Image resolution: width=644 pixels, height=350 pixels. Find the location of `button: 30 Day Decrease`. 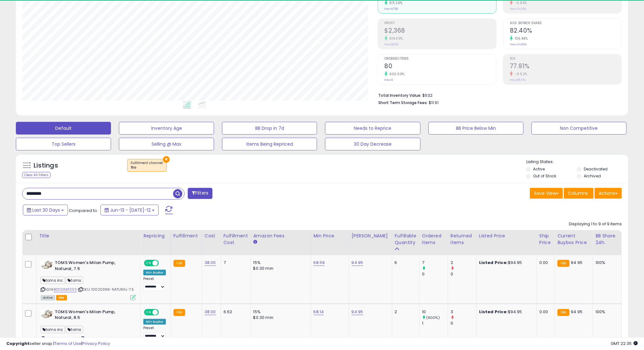

button: 30 Day Decrease is located at coordinates (373, 144).